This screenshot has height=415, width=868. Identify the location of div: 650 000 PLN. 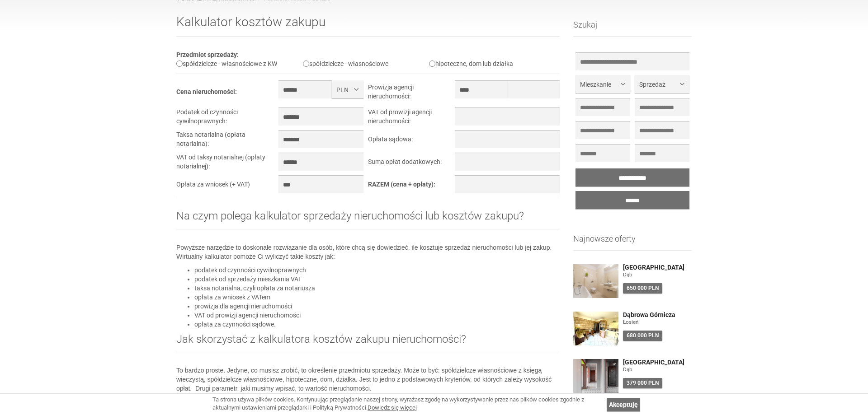
(642, 288).